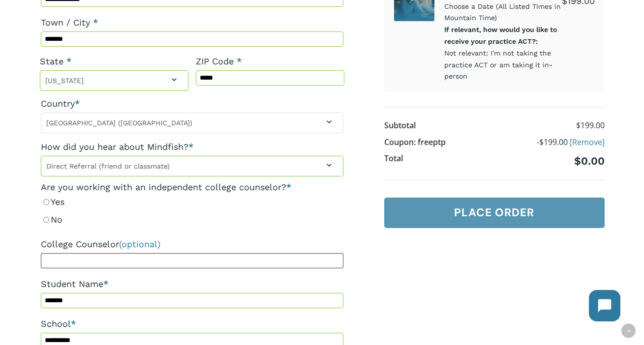  Describe the element at coordinates (393, 159) in the screenshot. I see `th: Total` at that location.